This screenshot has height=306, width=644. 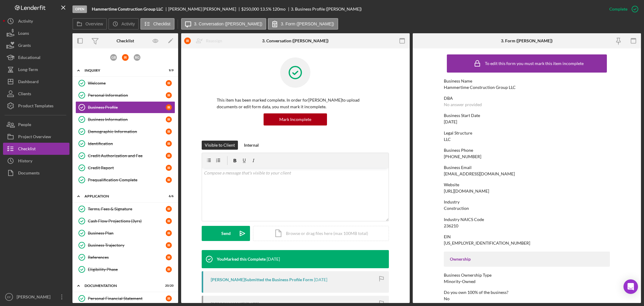 I want to click on button: Dashboard, so click(x=36, y=81).